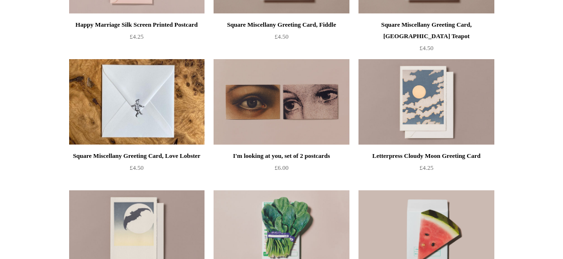  Describe the element at coordinates (426, 102) in the screenshot. I see `a: Letterpress Cloudy Moon Greeting Card Letterpress Cloudy Moon Greeting Card` at that location.